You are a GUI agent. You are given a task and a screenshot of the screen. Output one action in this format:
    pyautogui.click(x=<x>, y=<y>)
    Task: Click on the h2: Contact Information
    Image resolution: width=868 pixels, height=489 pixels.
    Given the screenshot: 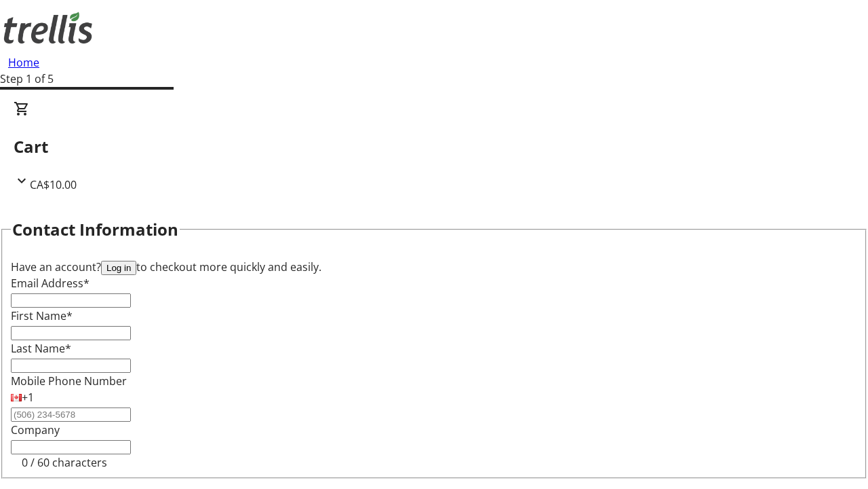 What is the action you would take?
    pyautogui.click(x=95, y=230)
    